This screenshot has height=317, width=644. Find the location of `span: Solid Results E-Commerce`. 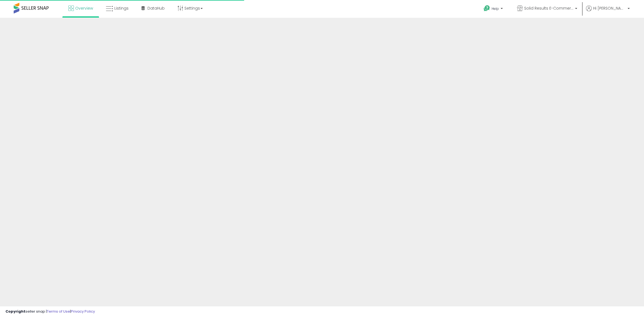

span: Solid Results E-Commerce is located at coordinates (549, 9).